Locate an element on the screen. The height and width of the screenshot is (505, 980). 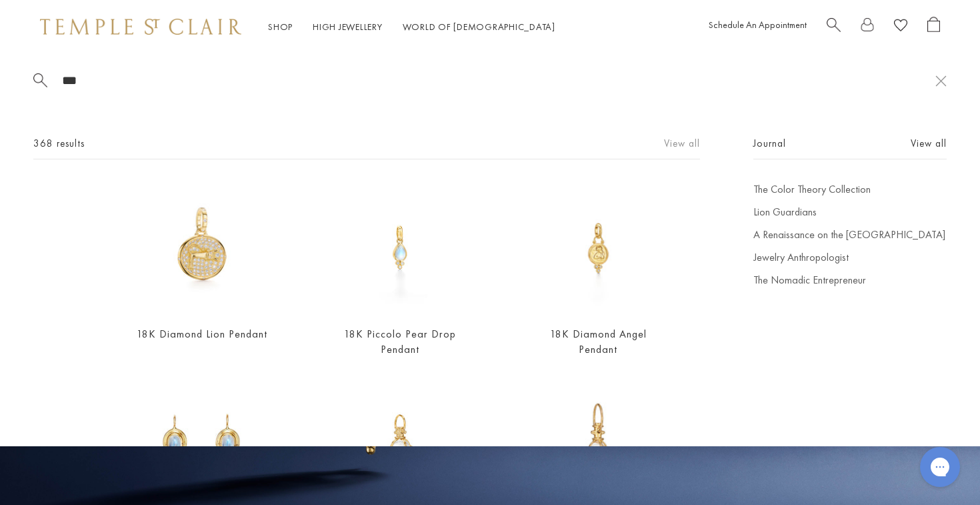
a: View Wishlist is located at coordinates (900, 26).